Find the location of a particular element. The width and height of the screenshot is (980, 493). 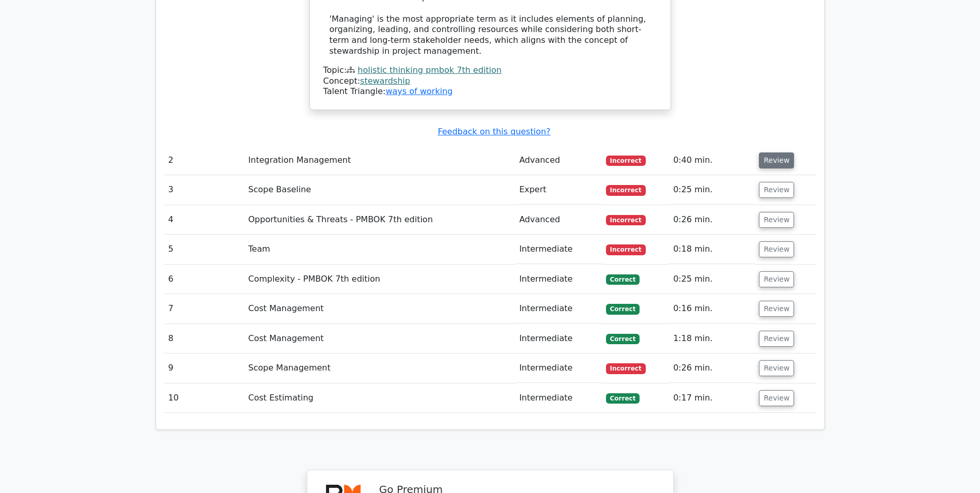

td: 2 is located at coordinates (204, 160).